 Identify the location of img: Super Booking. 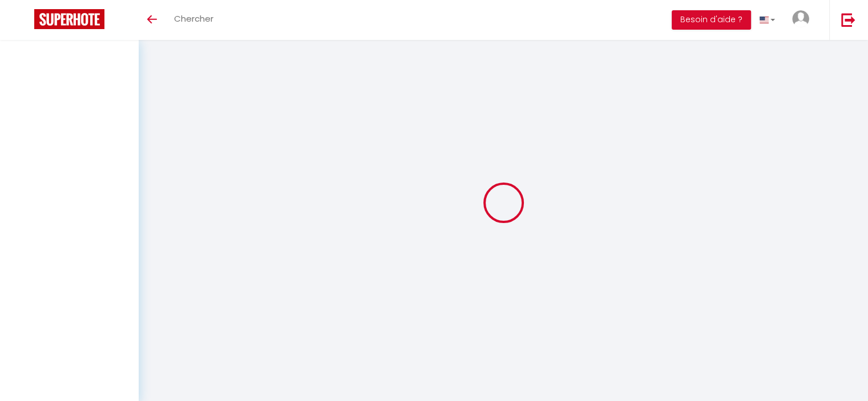
(69, 19).